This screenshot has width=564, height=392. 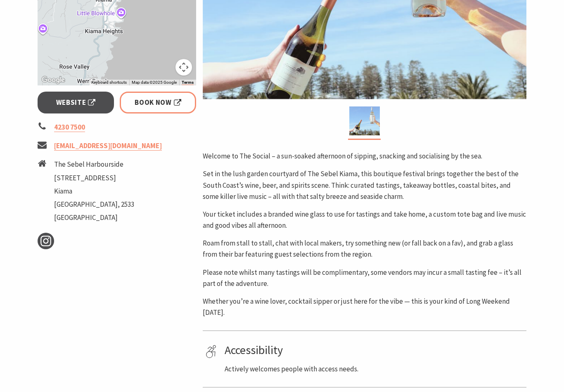 I want to click on p: Whether you’re a wine lover, cocktail sipper or just here for the vibe — this is your kind of Lon..., so click(x=365, y=307).